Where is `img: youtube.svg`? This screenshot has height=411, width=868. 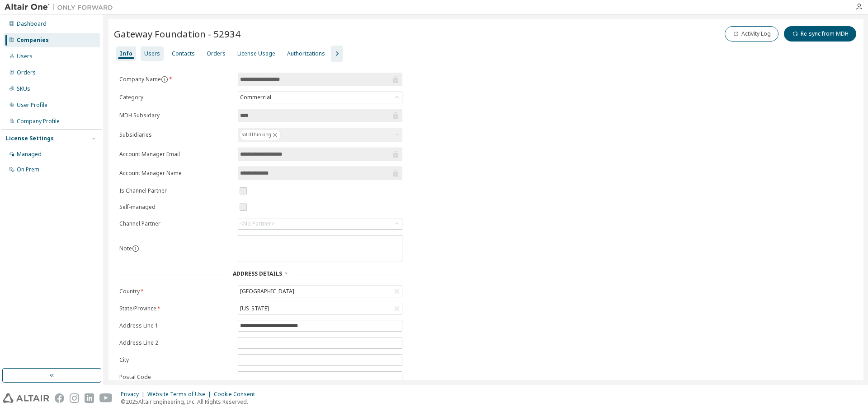
img: youtube.svg is located at coordinates (106, 398).